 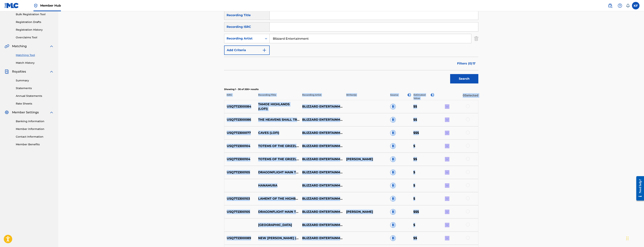 I want to click on p: HANAMURA, so click(x=278, y=186).